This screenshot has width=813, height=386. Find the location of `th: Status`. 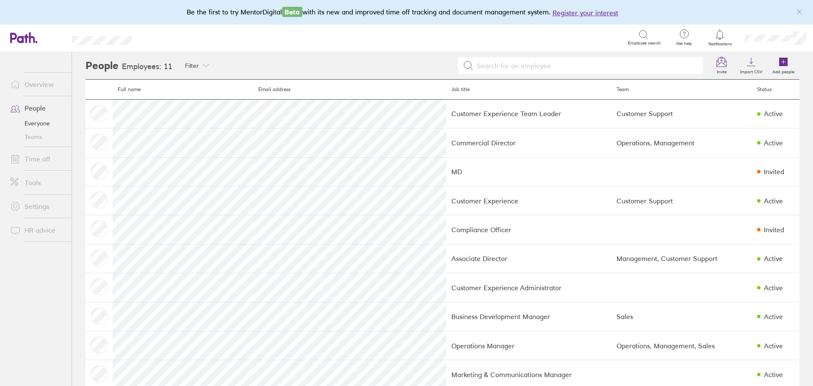

th: Status is located at coordinates (776, 89).